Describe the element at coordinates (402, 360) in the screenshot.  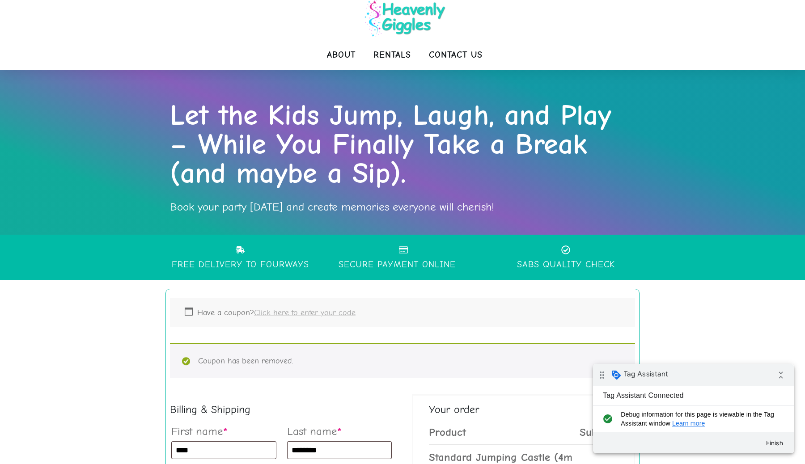
I see `div: Coupon has been removed.` at that location.